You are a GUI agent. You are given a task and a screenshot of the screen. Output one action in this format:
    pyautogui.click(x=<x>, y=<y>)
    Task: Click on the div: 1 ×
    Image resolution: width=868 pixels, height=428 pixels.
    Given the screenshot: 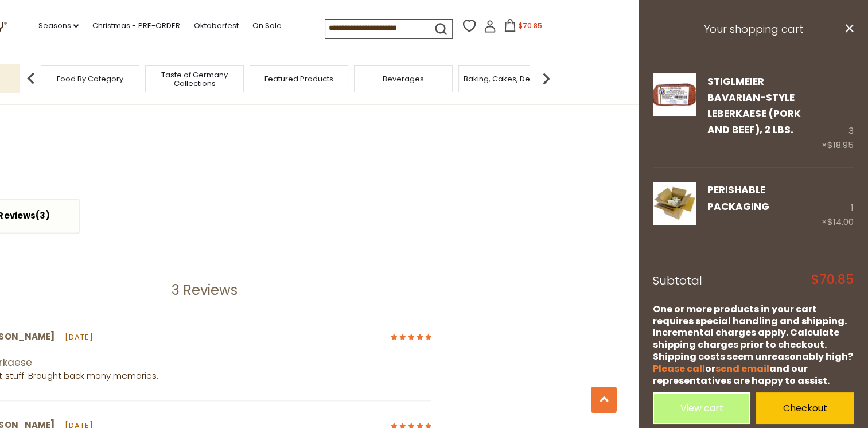 What is the action you would take?
    pyautogui.click(x=837, y=206)
    